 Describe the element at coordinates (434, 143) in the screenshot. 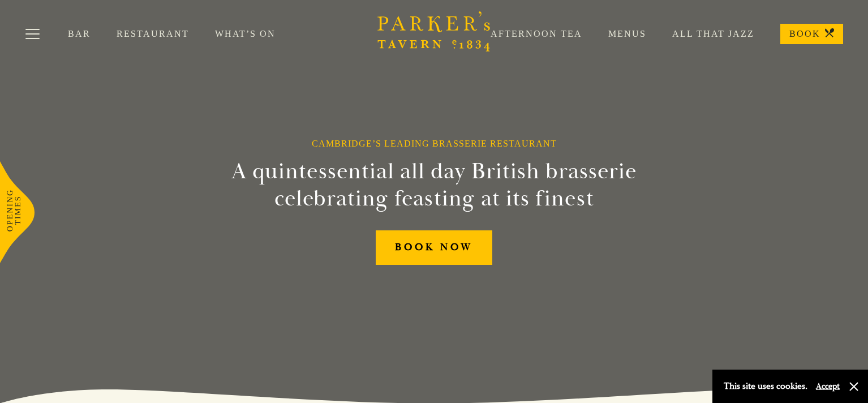

I see `h1: Cambridge’s Leading Brasserie Restaurant` at that location.